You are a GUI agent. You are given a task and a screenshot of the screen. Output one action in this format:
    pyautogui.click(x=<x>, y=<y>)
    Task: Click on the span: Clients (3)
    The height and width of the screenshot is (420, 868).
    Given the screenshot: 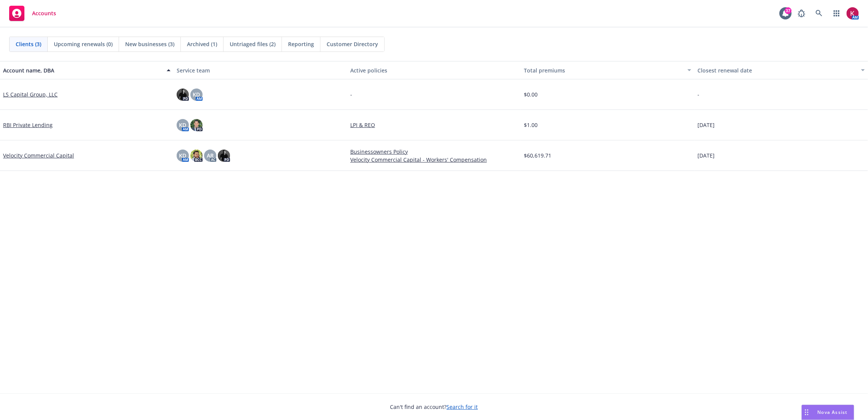 What is the action you would take?
    pyautogui.click(x=28, y=44)
    